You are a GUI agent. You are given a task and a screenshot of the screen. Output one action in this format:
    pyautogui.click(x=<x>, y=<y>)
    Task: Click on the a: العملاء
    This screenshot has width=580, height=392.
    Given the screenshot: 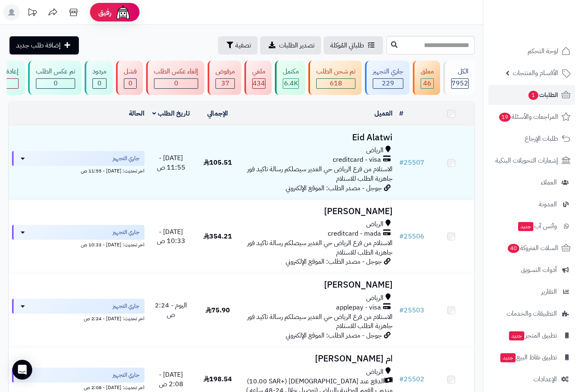 What is the action you would take?
    pyautogui.click(x=531, y=182)
    